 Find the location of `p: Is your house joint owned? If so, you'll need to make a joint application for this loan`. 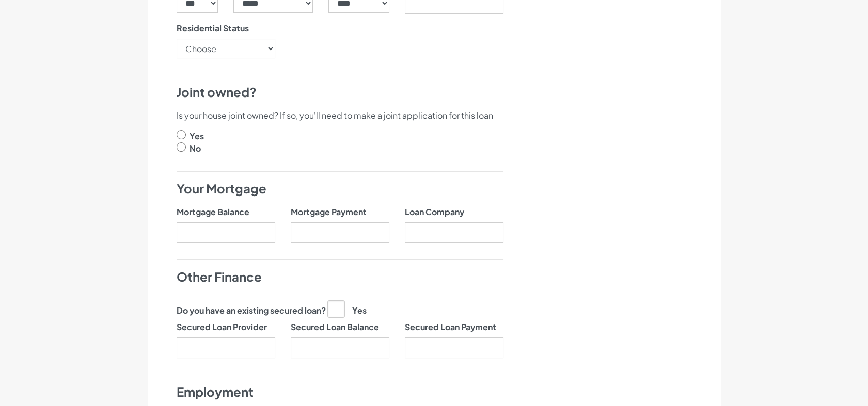

p: Is your house joint owned? If so, you'll need to make a joint application for this loan is located at coordinates (339, 116).